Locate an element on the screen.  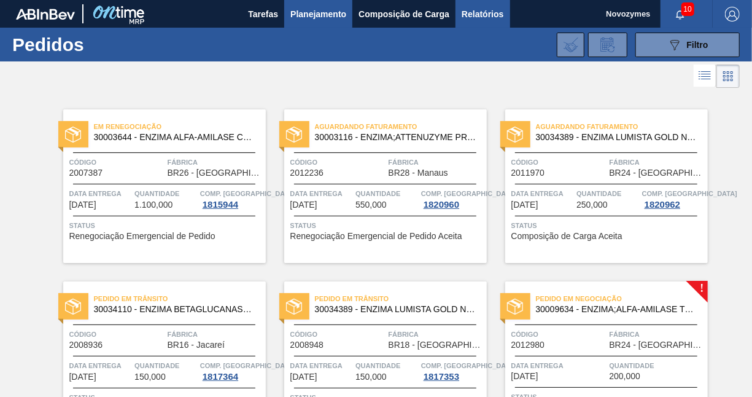
a: statusAguardando Faturamento30003116 - ENZIMA;ATTENUZYME PRO;NOVOZYMES;Código2012236FábricaBR28 -... is located at coordinates (376, 186).